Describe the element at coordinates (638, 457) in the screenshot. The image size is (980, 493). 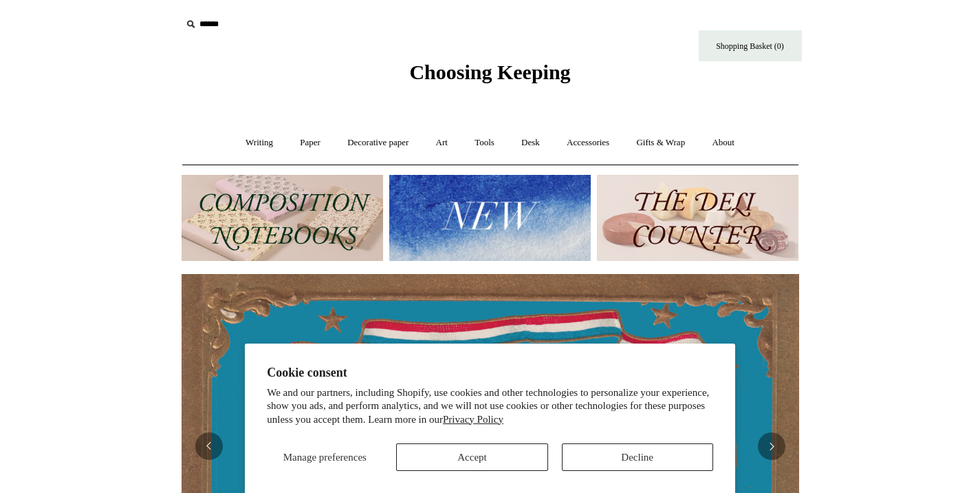
I see `button: Decline` at that location.